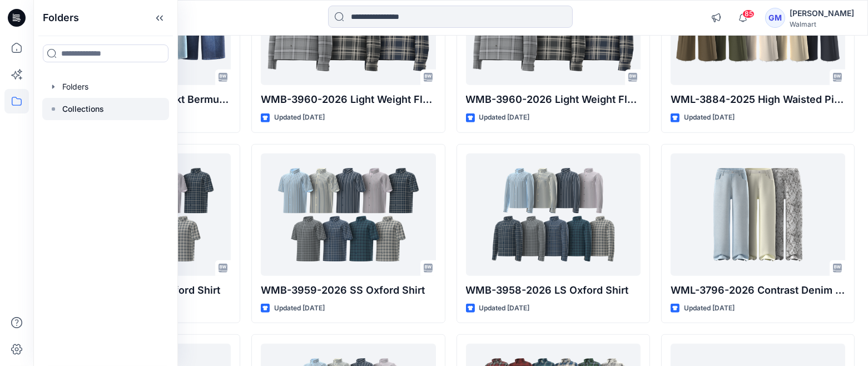  Describe the element at coordinates (348, 214) in the screenshot. I see `a: WMB-3959-2026 SS Oxford Shirt` at that location.